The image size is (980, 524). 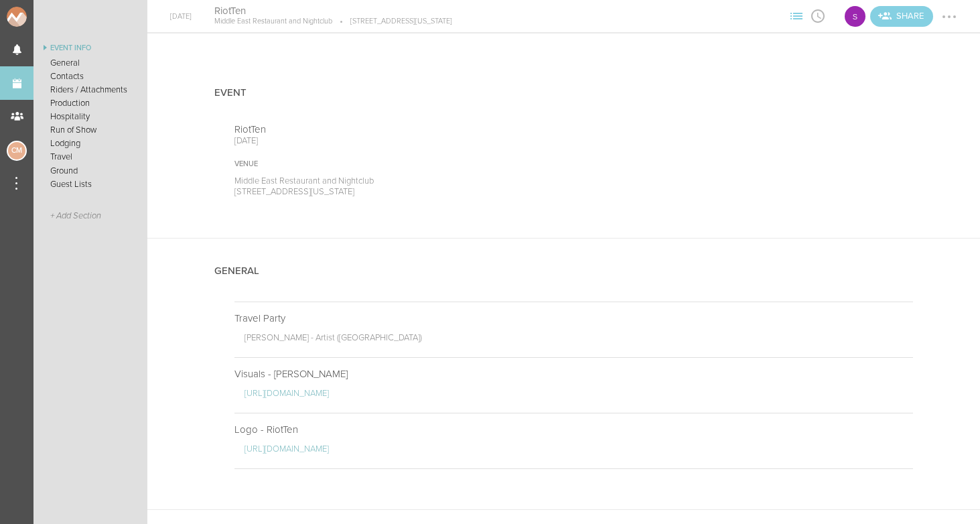 I want to click on div: Sonia, so click(x=855, y=16).